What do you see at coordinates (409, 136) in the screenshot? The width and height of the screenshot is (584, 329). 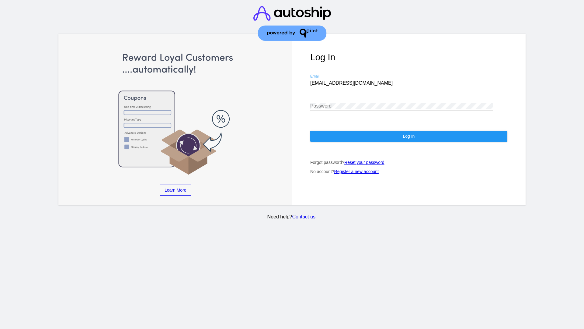 I see `button: Log In` at bounding box center [409, 136].